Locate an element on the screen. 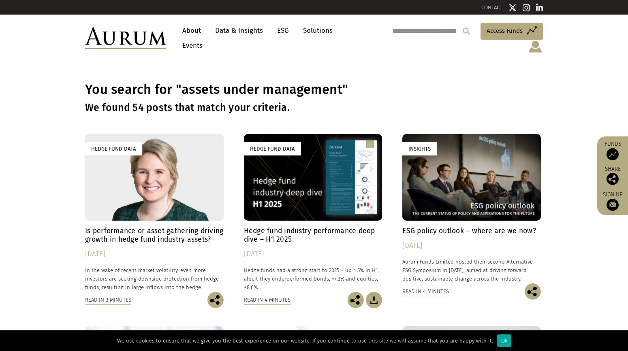 Image resolution: width=628 pixels, height=351 pixels. a: Access Funds is located at coordinates (512, 31).